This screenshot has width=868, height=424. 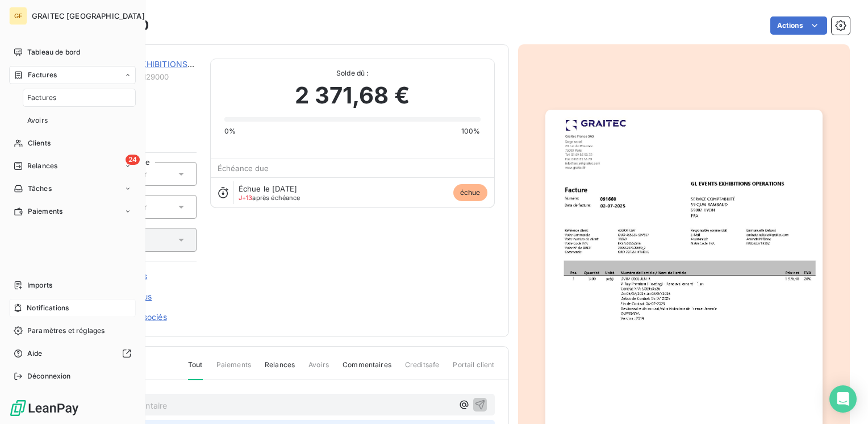 What do you see at coordinates (44, 408) in the screenshot?
I see `img: Logo LeanPay` at bounding box center [44, 408].